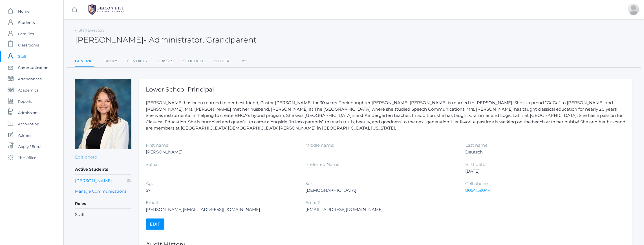  I want to click on label: Email:, so click(152, 202).